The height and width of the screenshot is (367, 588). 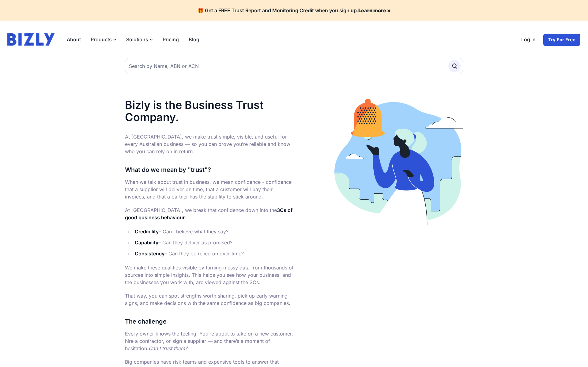 What do you see at coordinates (146, 242) in the screenshot?
I see `strong: Capability` at bounding box center [146, 242].